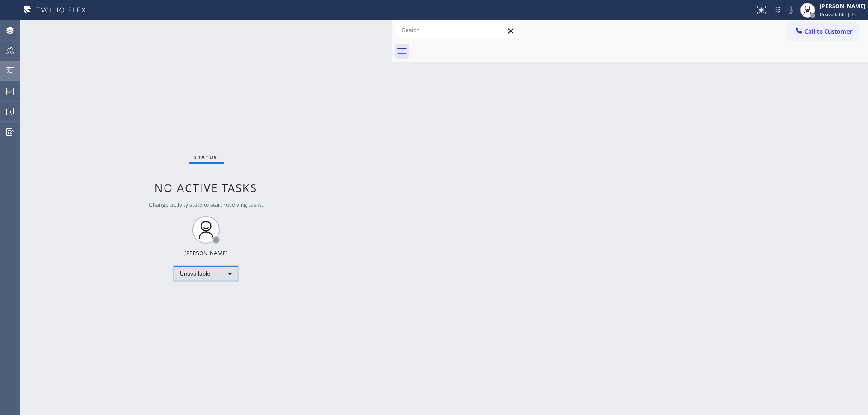 The height and width of the screenshot is (415, 868). What do you see at coordinates (457, 30) in the screenshot?
I see `input: Search` at bounding box center [457, 30].